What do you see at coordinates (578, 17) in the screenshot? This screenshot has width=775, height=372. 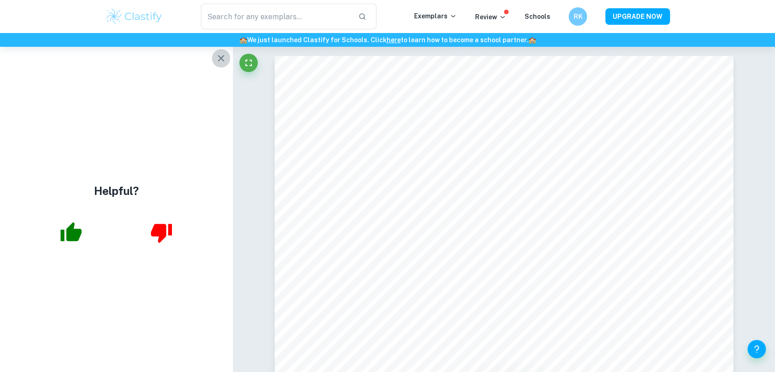 I see `h6: RK` at bounding box center [578, 17].